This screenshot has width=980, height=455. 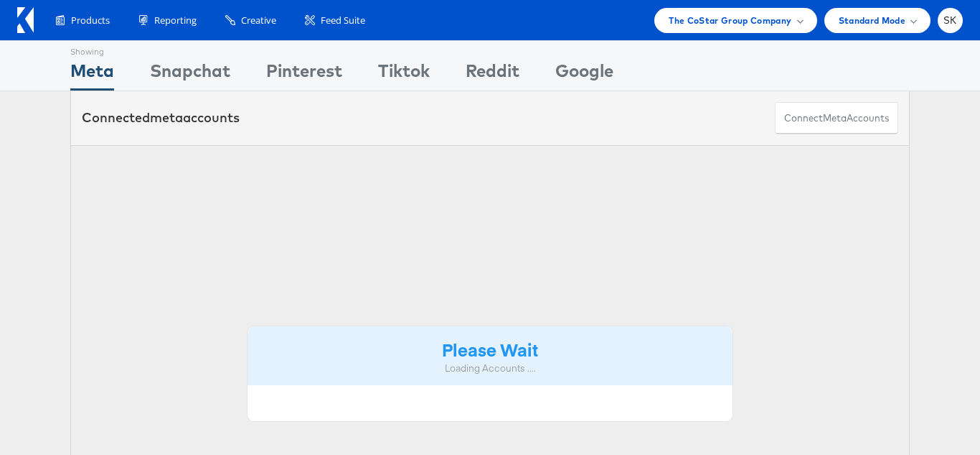 I want to click on div: Connected accounts, so click(x=161, y=118).